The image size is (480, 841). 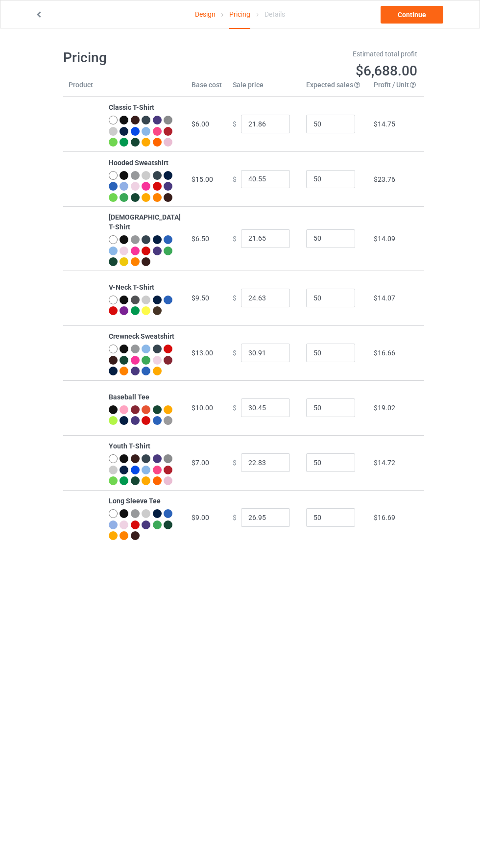 What do you see at coordinates (385, 239) in the screenshot?
I see `span: $14.09` at bounding box center [385, 239].